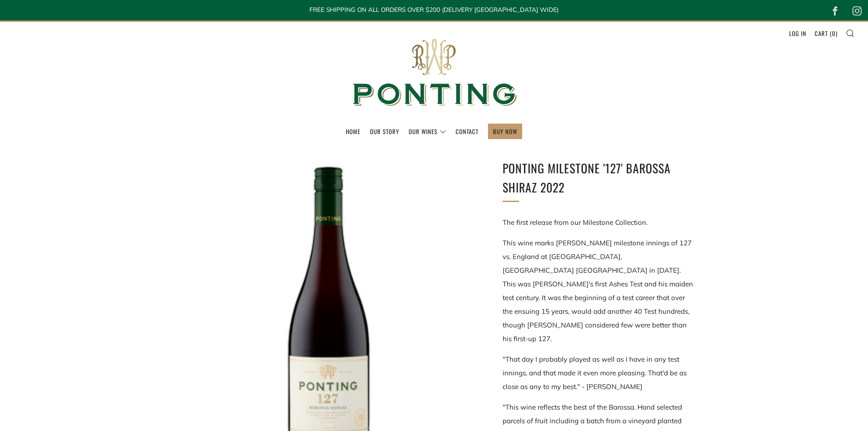 The width and height of the screenshot is (868, 431). What do you see at coordinates (598, 177) in the screenshot?
I see `h1: Ponting Milestone '127' Barossa Shiraz 2022` at bounding box center [598, 177].